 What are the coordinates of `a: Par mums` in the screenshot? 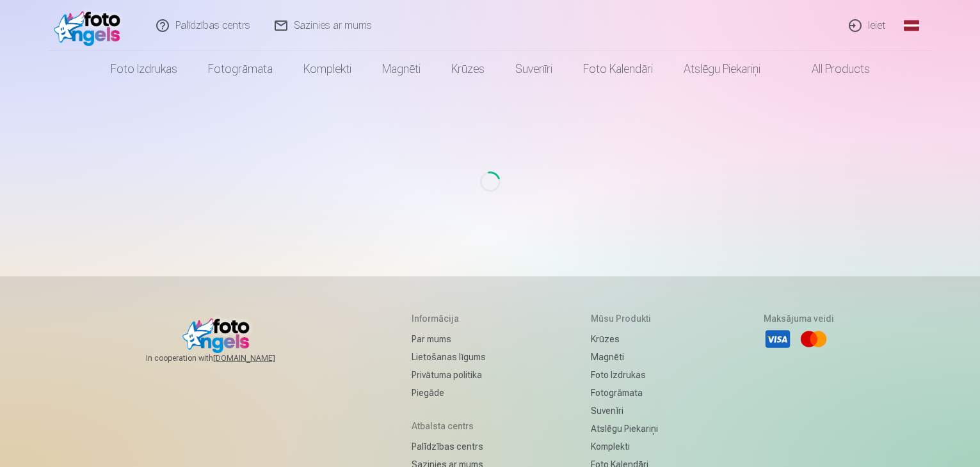 It's located at (448, 339).